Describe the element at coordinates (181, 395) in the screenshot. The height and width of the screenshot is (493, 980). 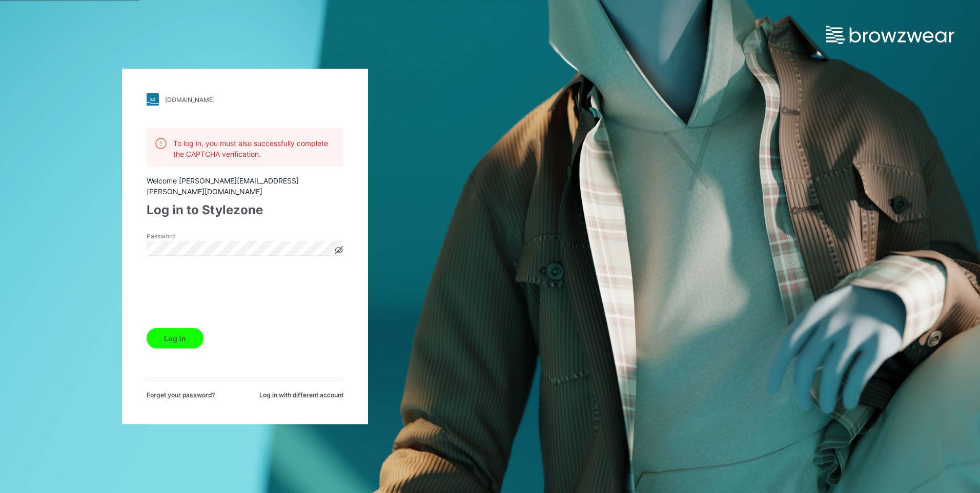
I see `span: Forget your password?` at that location.